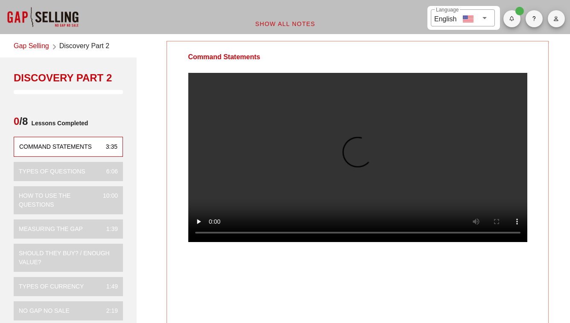  What do you see at coordinates (447, 10) in the screenshot?
I see `label: Language` at bounding box center [447, 10].